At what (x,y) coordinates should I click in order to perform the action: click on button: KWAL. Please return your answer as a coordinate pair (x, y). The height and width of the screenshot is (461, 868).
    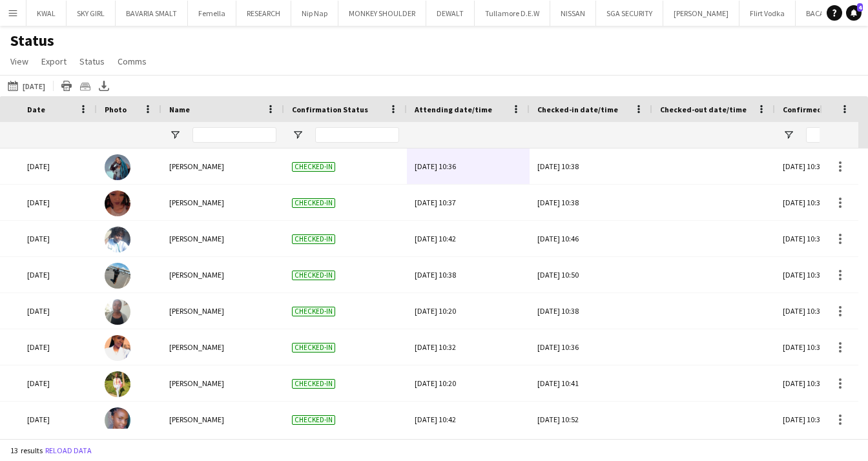
    Looking at the image, I should click on (47, 13).